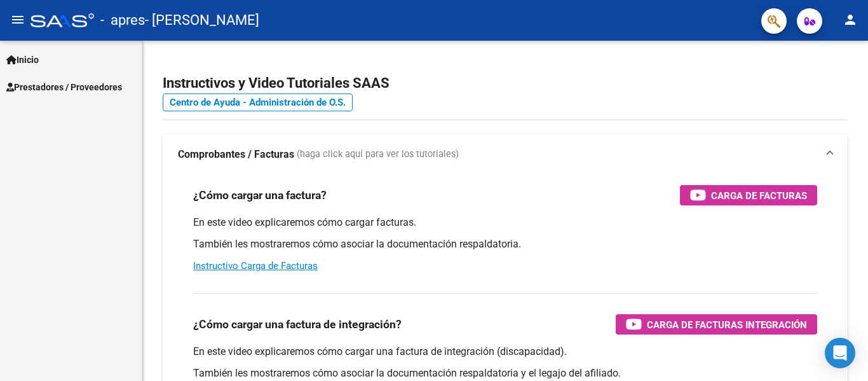 The height and width of the screenshot is (381, 868). What do you see at coordinates (123, 20) in the screenshot?
I see `span: - apres` at bounding box center [123, 20].